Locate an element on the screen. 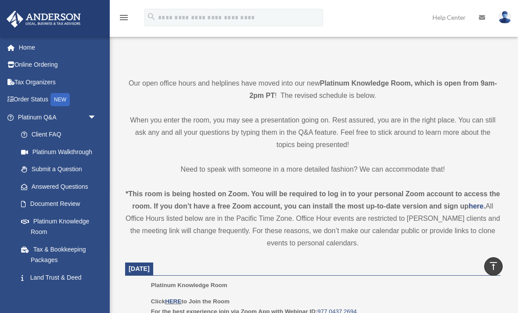 Image resolution: width=518 pixels, height=313 pixels. p: When you enter the room, you may see a presentation going on. Rest assured, you are in the right ... is located at coordinates (313, 133).